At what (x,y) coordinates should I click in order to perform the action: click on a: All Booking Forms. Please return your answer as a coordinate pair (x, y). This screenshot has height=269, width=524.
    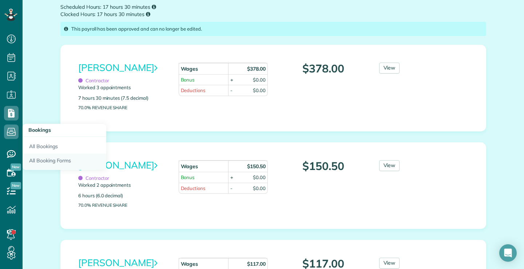
    Looking at the image, I should click on (64, 162).